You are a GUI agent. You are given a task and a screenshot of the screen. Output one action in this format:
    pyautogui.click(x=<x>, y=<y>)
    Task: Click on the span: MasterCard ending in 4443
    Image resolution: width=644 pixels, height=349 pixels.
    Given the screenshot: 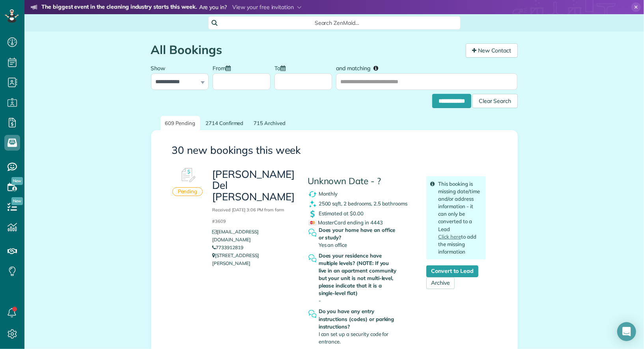 What is the action you would take?
    pyautogui.click(x=346, y=222)
    